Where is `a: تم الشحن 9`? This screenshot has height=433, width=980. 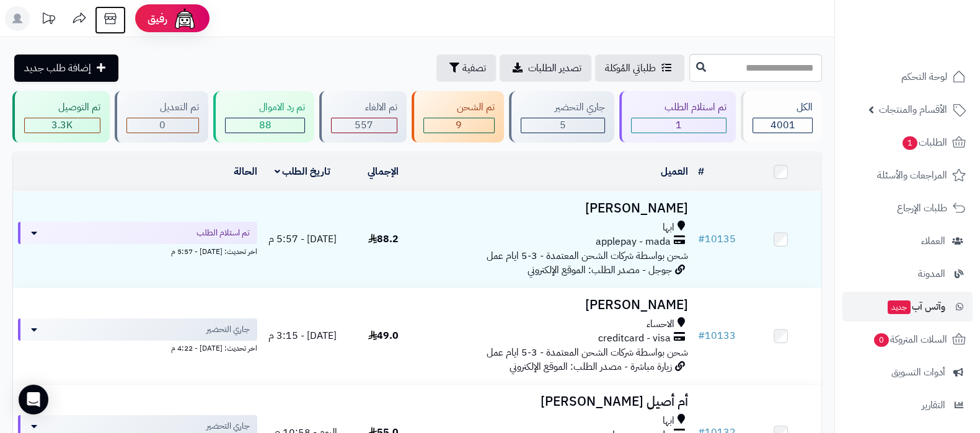 a: تم الشحن 9 is located at coordinates (458, 116).